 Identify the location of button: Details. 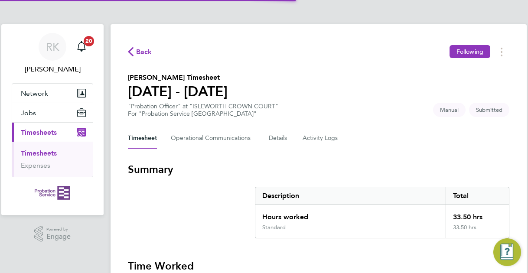
(279, 138).